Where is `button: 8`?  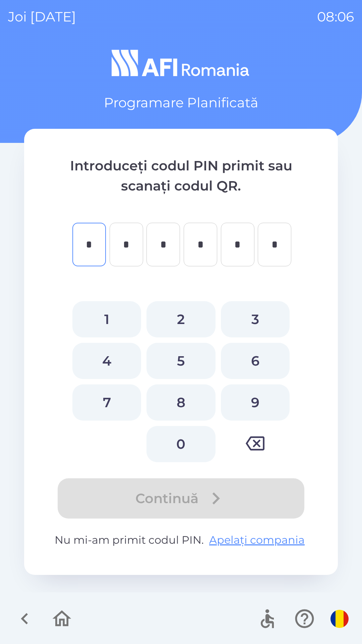
button: 8 is located at coordinates (181, 403).